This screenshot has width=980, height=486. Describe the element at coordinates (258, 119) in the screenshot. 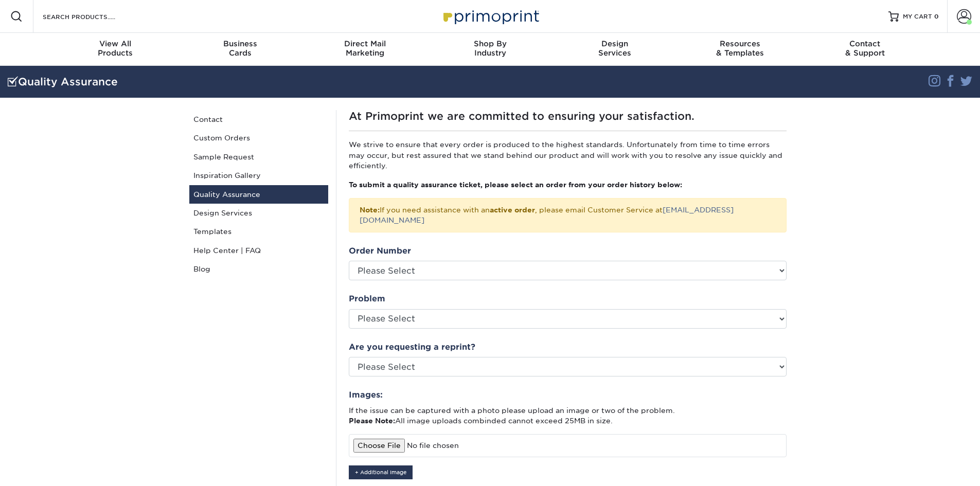

I see `a: Contact` at that location.